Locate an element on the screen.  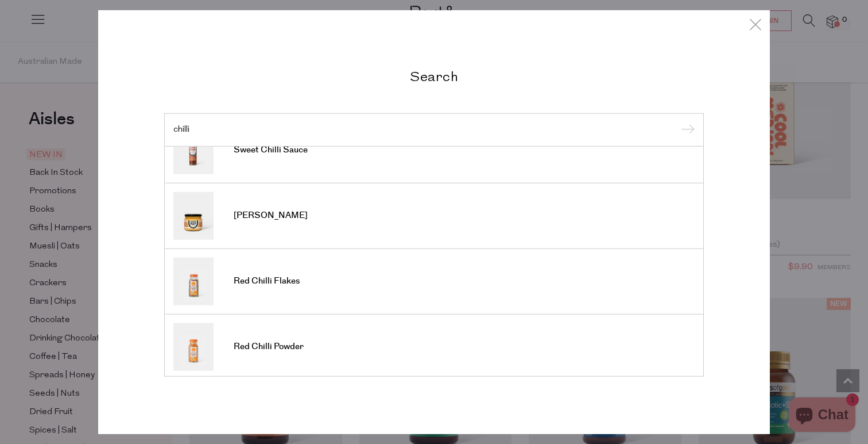
input: Search is located at coordinates (434, 129).